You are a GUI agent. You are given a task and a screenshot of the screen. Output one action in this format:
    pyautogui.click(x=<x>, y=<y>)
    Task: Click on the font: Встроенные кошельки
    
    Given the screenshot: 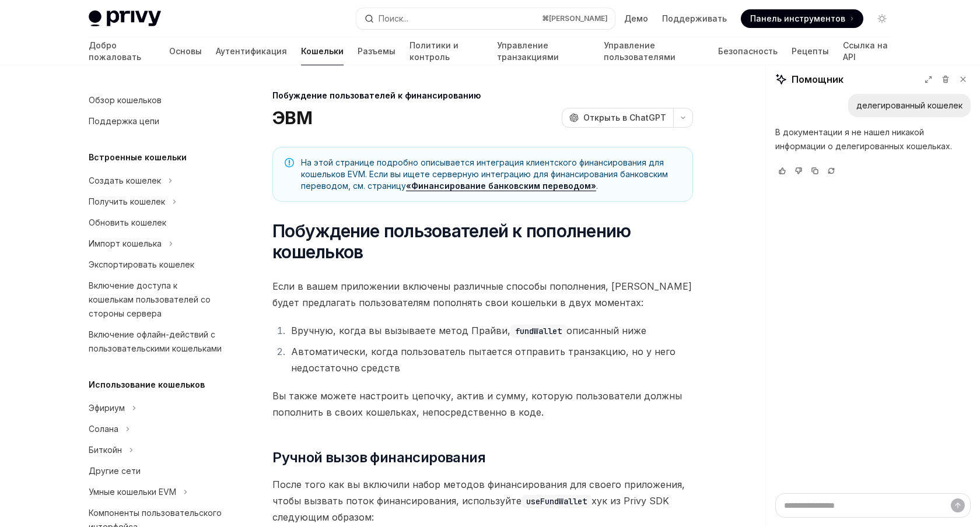 What is the action you would take?
    pyautogui.click(x=138, y=157)
    